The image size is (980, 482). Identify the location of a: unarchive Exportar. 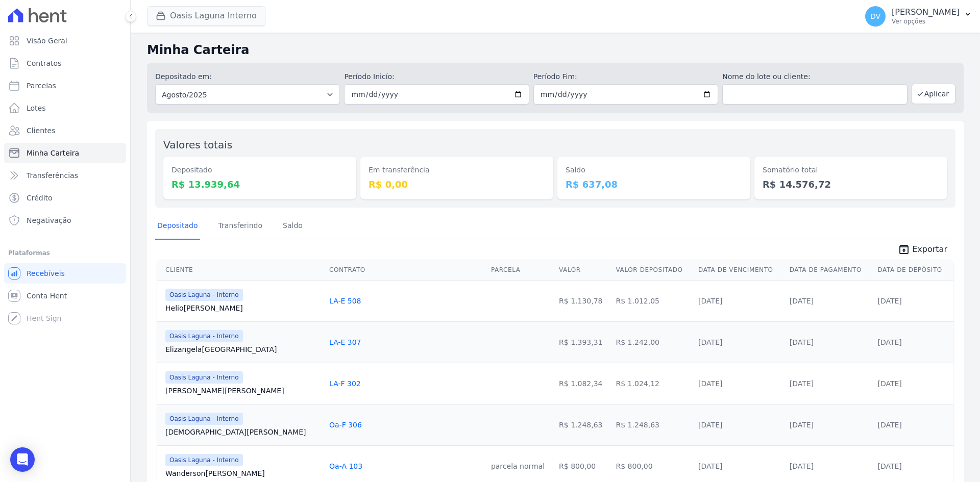
(923, 251).